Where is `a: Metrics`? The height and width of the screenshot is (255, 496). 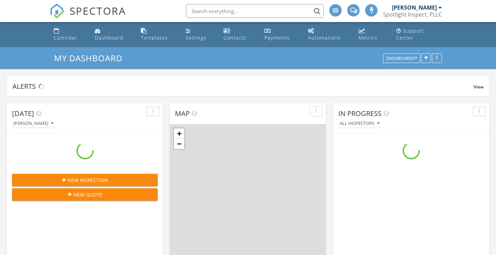 a: Metrics is located at coordinates (371, 34).